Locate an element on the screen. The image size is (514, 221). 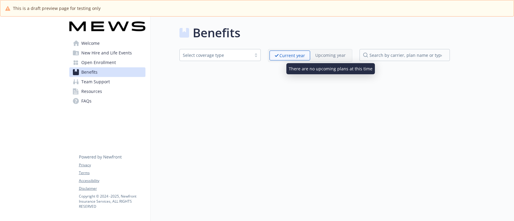
h1: Benefits is located at coordinates (217, 33).